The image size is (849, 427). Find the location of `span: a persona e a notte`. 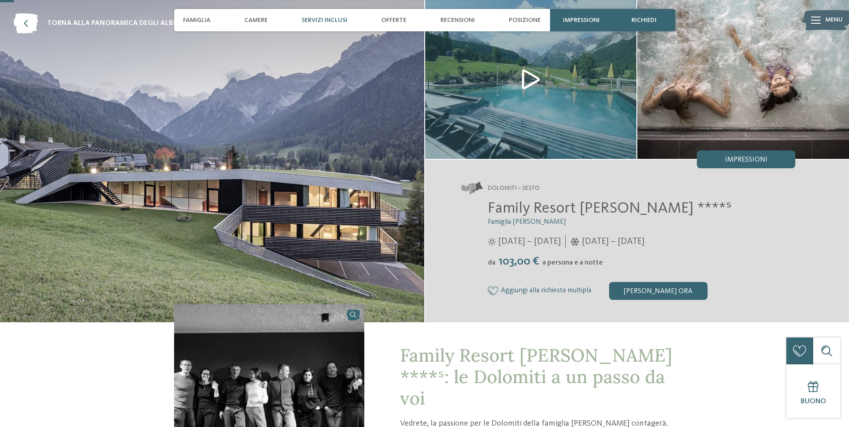

span: a persona e a notte is located at coordinates (572, 263).